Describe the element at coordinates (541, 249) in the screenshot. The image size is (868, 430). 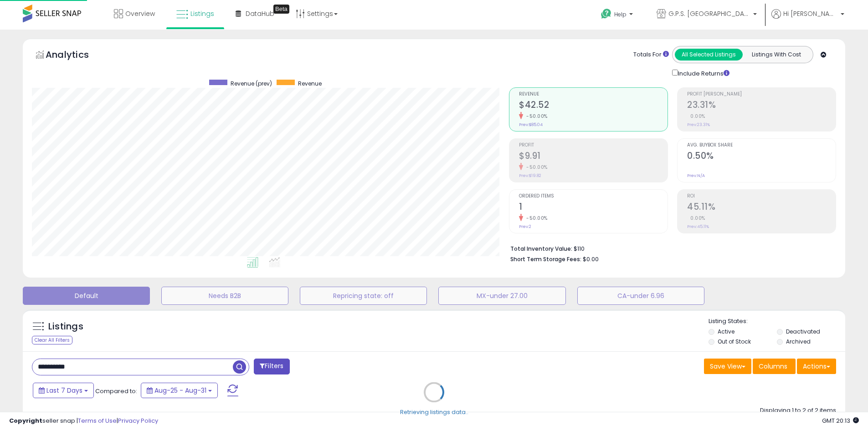
I see `b: Total Inventory Value:` at that location.